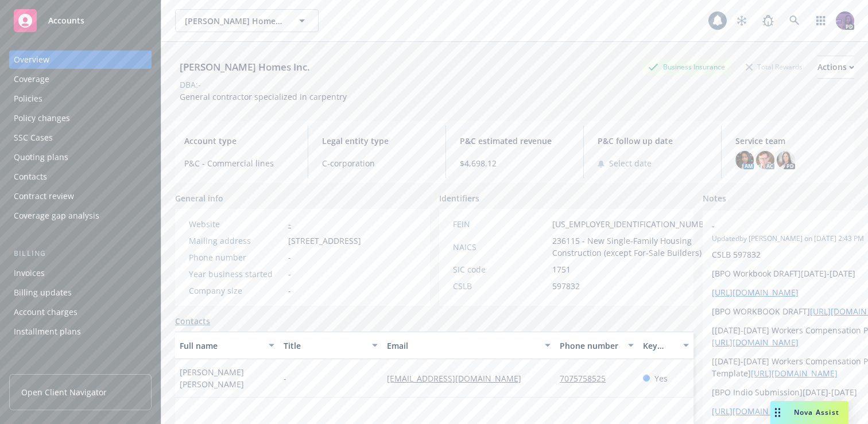  I want to click on button: Full name, so click(227, 345).